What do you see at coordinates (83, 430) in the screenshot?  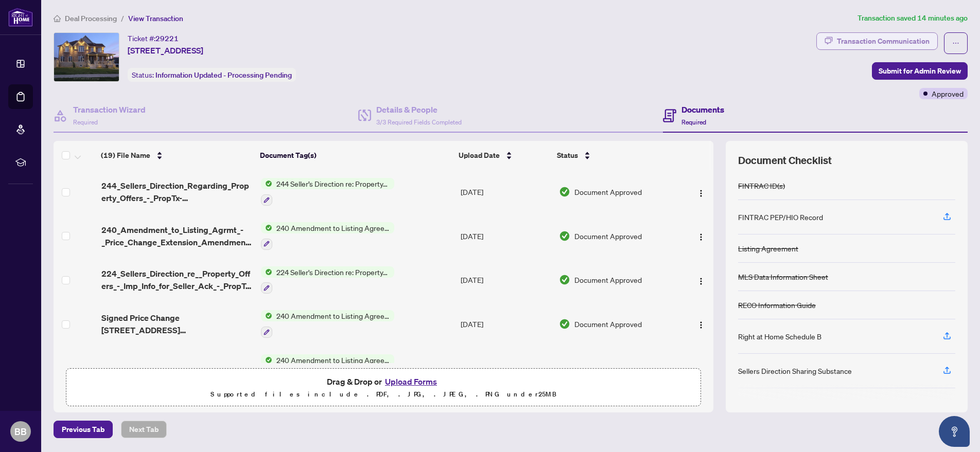 I see `button: Previous Tab` at bounding box center [83, 430].